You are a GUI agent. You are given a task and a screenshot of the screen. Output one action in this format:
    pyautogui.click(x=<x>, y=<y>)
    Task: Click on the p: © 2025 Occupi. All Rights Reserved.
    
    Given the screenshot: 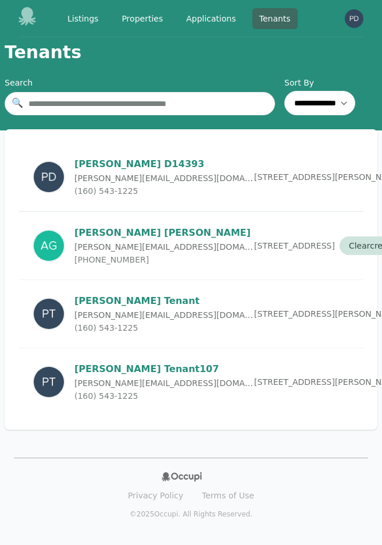 What is the action you would take?
    pyautogui.click(x=191, y=514)
    